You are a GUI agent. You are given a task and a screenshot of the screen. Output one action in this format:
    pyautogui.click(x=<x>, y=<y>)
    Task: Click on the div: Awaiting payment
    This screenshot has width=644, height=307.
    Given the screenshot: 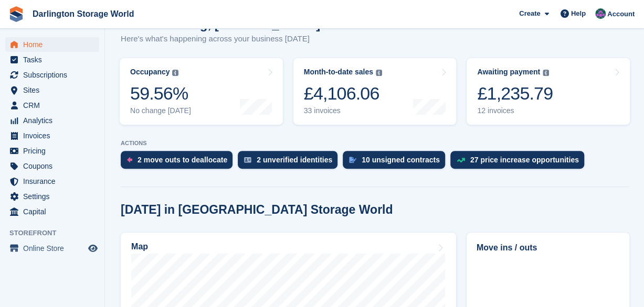 What is the action you would take?
    pyautogui.click(x=509, y=72)
    